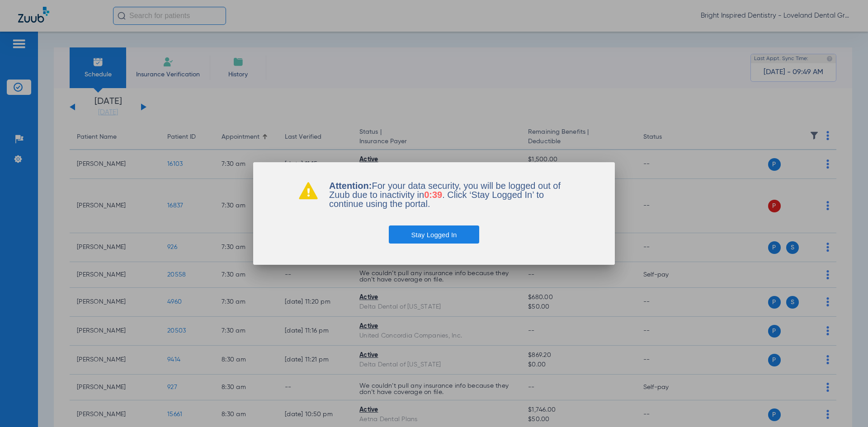 This screenshot has height=427, width=868. What do you see at coordinates (351, 185) in the screenshot?
I see `b: Attention:` at bounding box center [351, 185].